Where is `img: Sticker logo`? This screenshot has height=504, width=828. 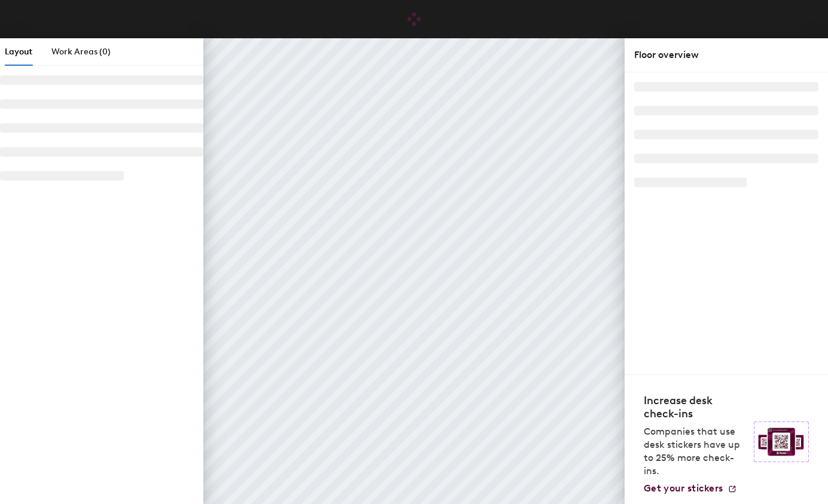 img: Sticker logo is located at coordinates (781, 442).